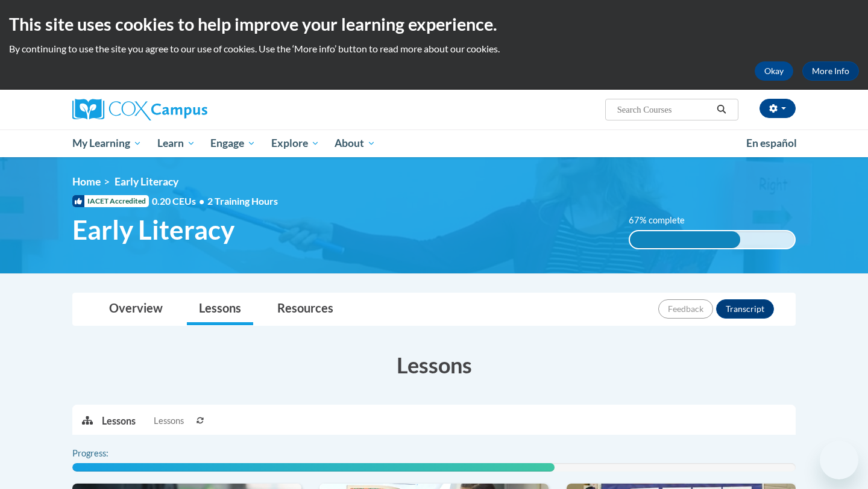 Image resolution: width=868 pixels, height=489 pixels. I want to click on span: IACET Accredited, so click(110, 201).